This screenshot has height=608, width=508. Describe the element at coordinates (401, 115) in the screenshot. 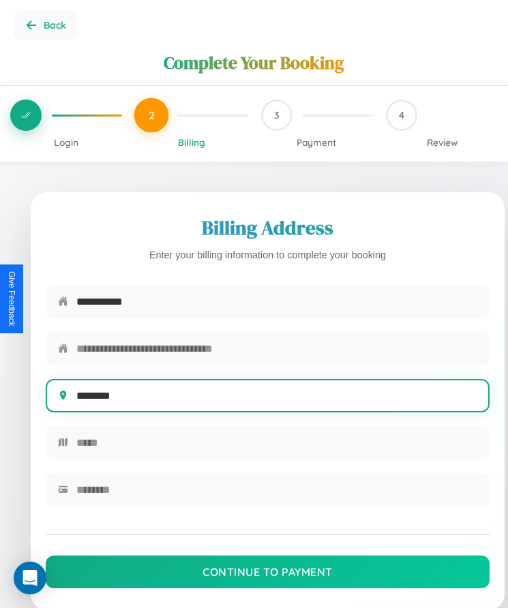

I see `span: 4` at that location.